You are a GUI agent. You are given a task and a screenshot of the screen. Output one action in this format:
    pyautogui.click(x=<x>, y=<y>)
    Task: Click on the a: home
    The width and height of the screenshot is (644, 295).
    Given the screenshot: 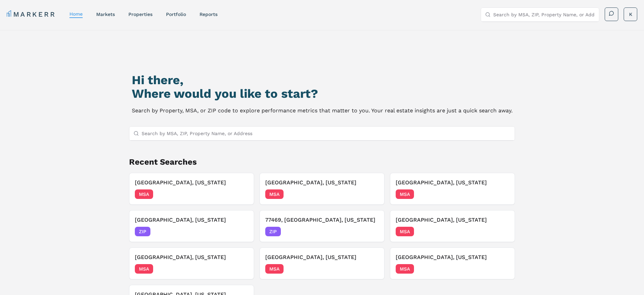 What is the action you would take?
    pyautogui.click(x=76, y=14)
    